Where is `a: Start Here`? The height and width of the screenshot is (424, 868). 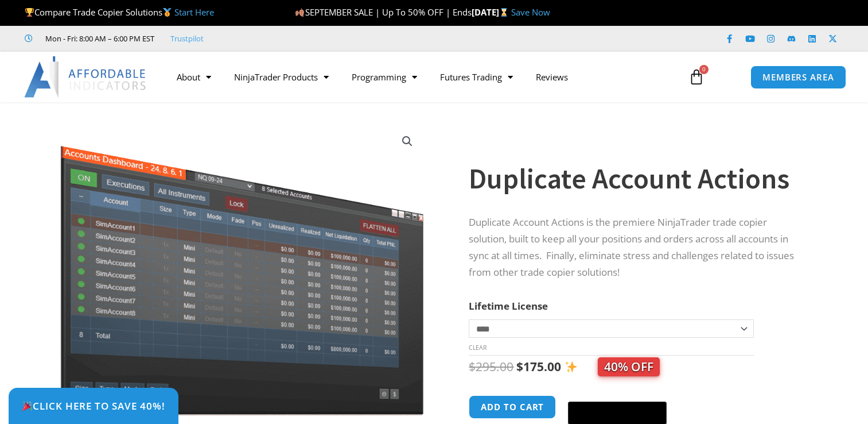
a: Start Here is located at coordinates (194, 12).